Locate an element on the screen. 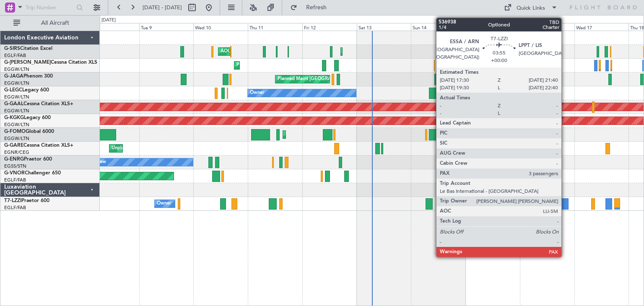 This screenshot has width=644, height=306. span: G-GARE is located at coordinates (14, 146).